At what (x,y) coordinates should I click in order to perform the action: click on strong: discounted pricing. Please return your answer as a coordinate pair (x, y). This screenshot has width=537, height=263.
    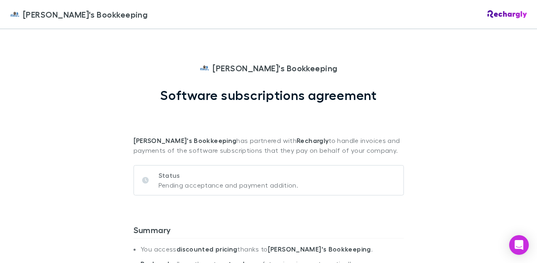
    Looking at the image, I should click on (207, 249).